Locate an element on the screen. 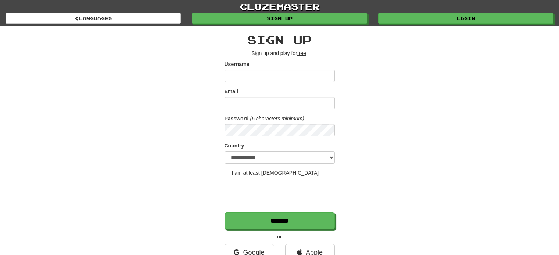 This screenshot has width=559, height=255. label: Password is located at coordinates (237, 119).